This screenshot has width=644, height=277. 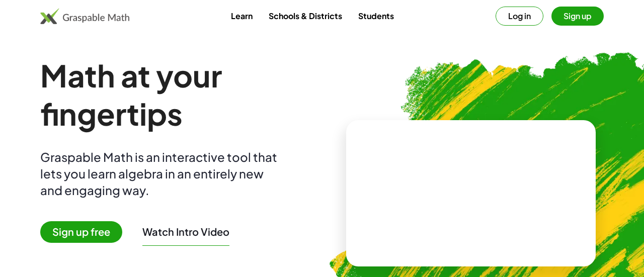 I want to click on a: Schools & Districts, so click(x=305, y=16).